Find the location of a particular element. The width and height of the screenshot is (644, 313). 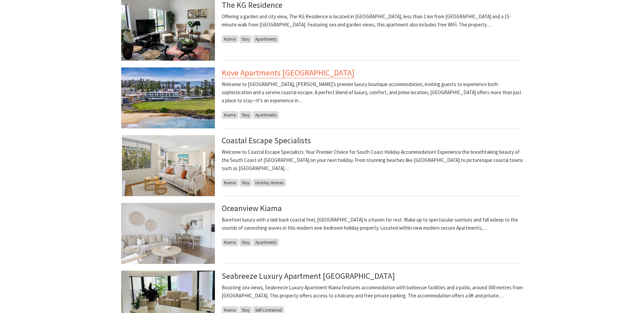

img: Oceanview Kiama is located at coordinates (168, 233).